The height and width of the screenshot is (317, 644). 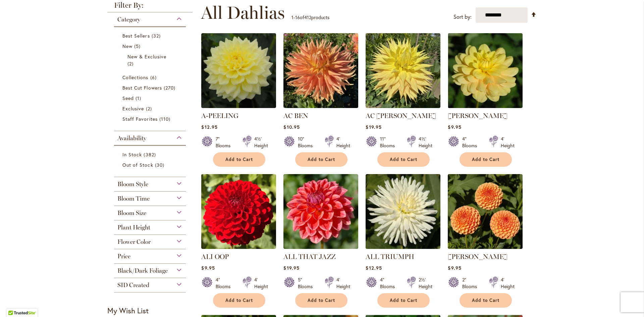 I want to click on span: Best Sellers, so click(x=136, y=36).